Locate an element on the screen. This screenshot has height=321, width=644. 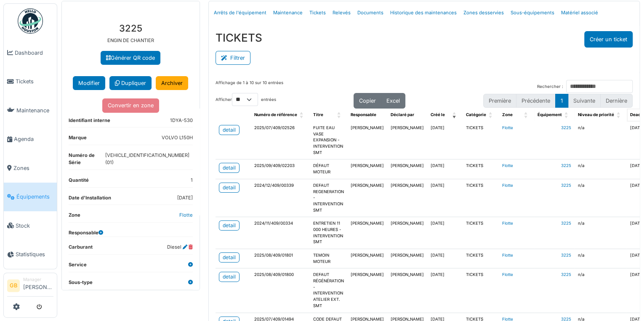
span: Niveau de priorité is located at coordinates (596, 114).